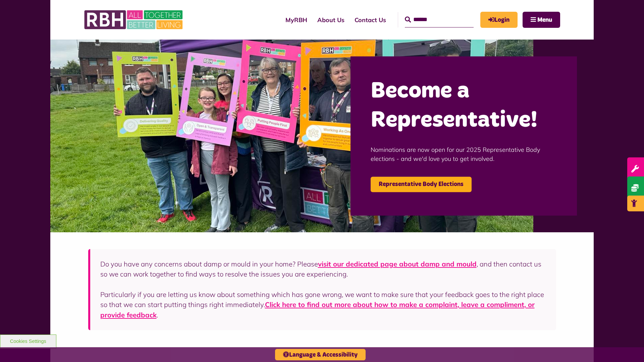  Describe the element at coordinates (323, 269) in the screenshot. I see `p: Do you have any concerns about damp or mould in your home? Please , and then contact us so we can...` at that location.